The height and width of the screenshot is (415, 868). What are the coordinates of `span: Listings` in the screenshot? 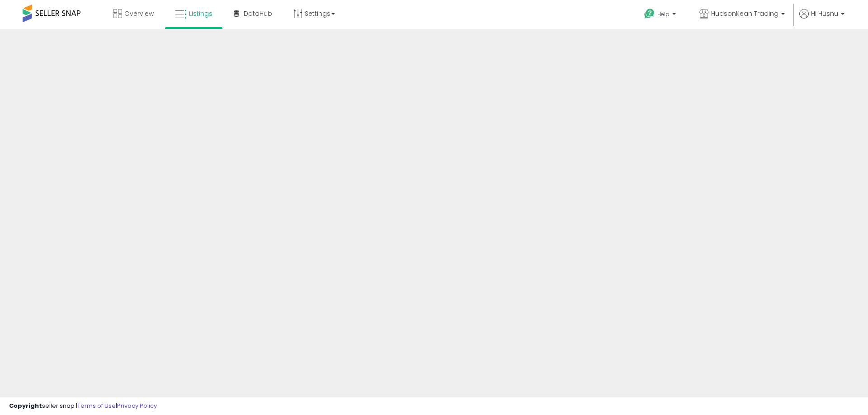 It's located at (201, 14).